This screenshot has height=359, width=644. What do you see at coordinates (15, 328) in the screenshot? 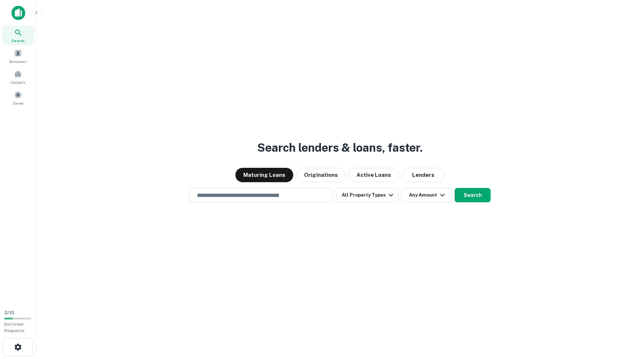
I see `span: Borrower Requests` at bounding box center [15, 328].